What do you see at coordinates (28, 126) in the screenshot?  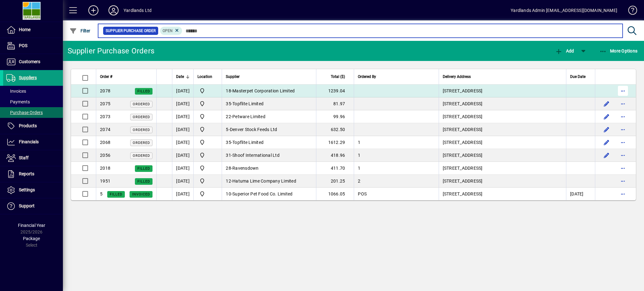 I see `span: Products` at bounding box center [28, 126].